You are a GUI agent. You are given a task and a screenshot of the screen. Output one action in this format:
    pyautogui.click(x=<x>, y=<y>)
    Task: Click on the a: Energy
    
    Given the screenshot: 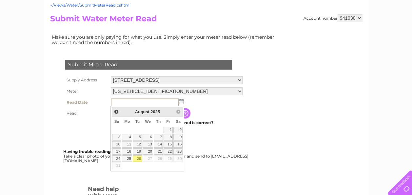 What is the action you would take?
    pyautogui.click(x=320, y=30)
    